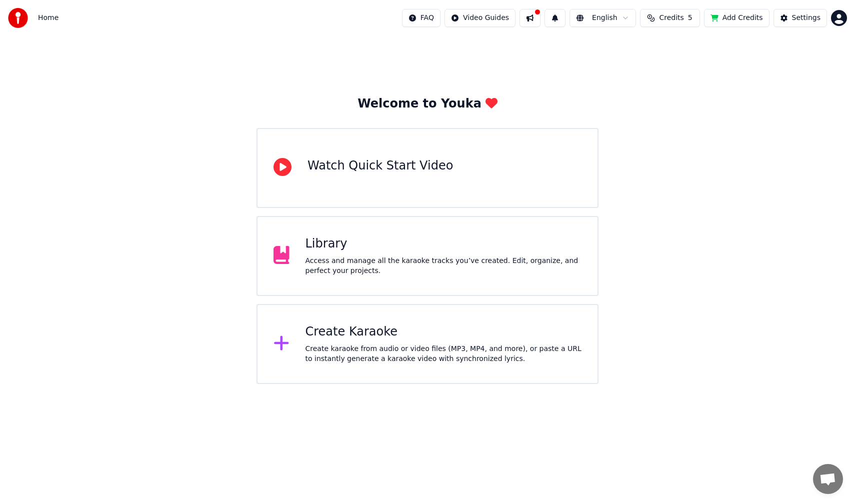 The width and height of the screenshot is (855, 504). I want to click on div: Watch Quick Start Video, so click(380, 166).